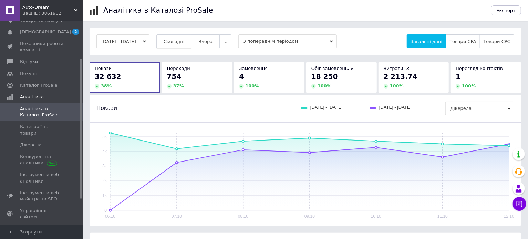  What do you see at coordinates (105, 211) in the screenshot?
I see `text: 0` at bounding box center [105, 211].